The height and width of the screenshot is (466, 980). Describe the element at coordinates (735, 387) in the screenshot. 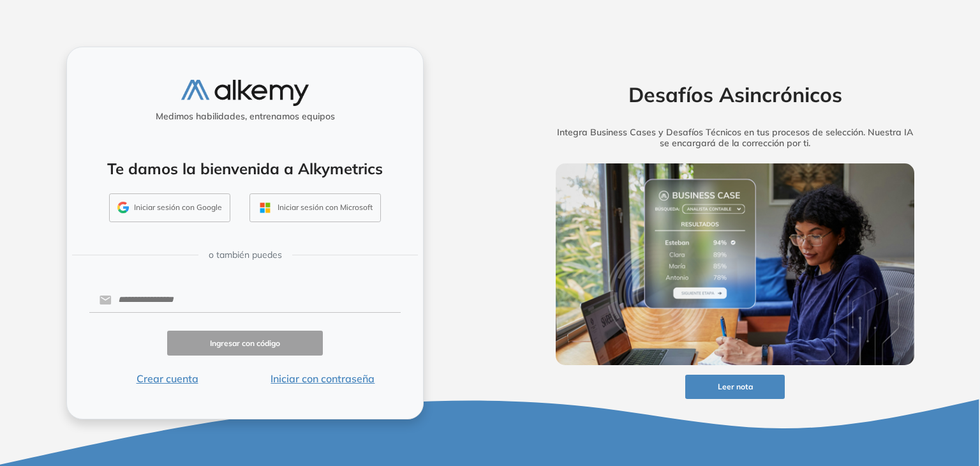

I see `button: Leer nota` at that location.